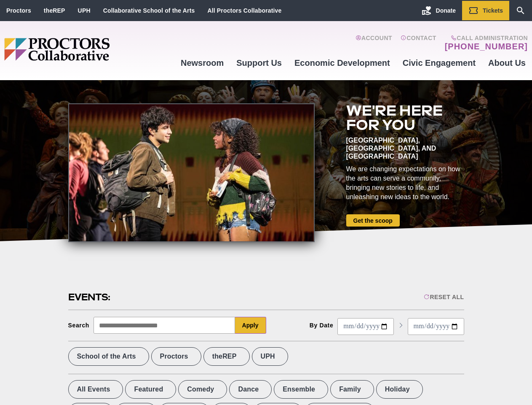 The image size is (532, 405). I want to click on div: Reset All, so click(443, 297).